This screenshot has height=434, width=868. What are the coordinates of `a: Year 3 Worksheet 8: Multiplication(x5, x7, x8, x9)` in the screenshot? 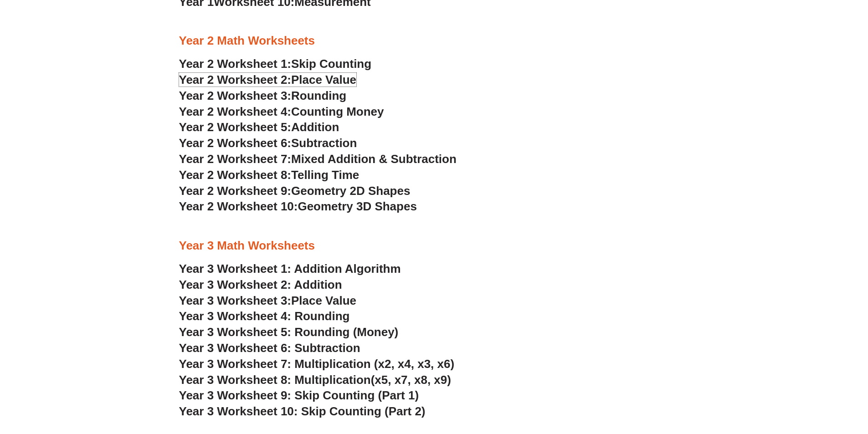 It's located at (315, 380).